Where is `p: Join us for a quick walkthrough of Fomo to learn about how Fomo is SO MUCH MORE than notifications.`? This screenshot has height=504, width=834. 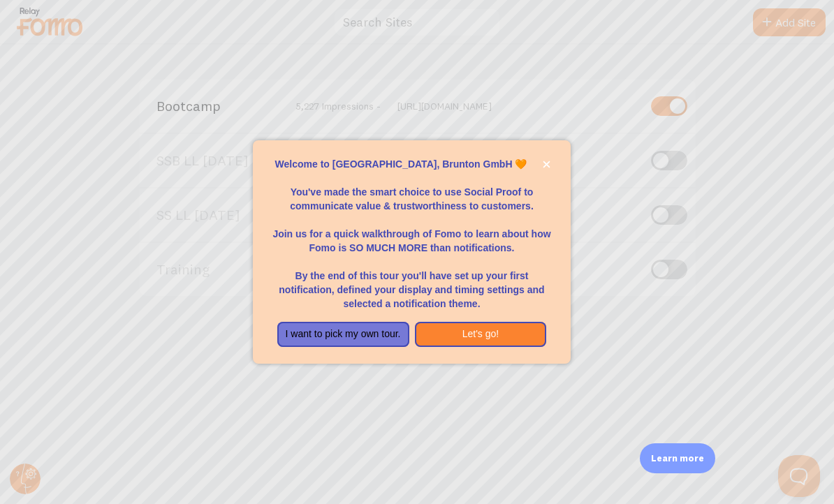
p: Join us for a quick walkthrough of Fomo to learn about how Fomo is SO MUCH MORE than notifications. is located at coordinates (412, 233).